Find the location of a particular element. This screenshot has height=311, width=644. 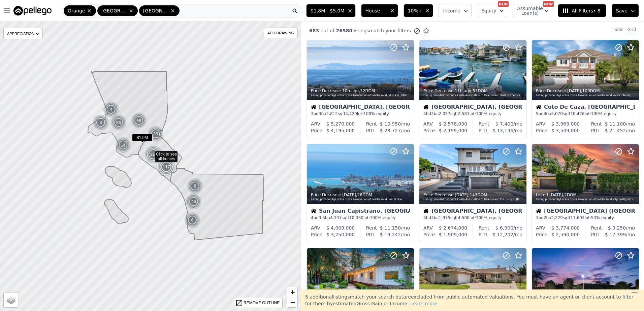

span: $ 13,146 is located at coordinates (503, 131).